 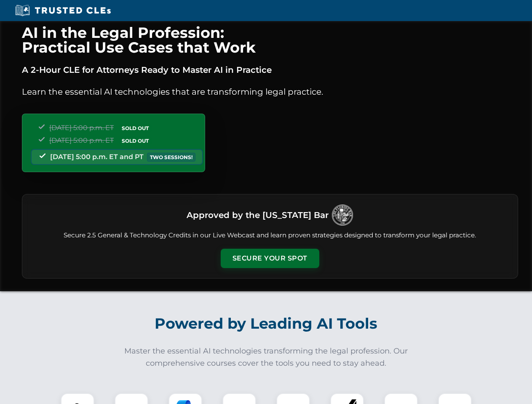 What do you see at coordinates (270, 70) in the screenshot?
I see `p: A 2-Hour CLE for Attorneys Ready to Master AI in Practice` at bounding box center [270, 70].